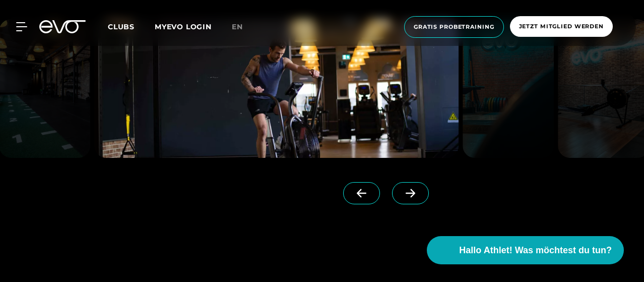 The image size is (644, 282). I want to click on span: Hallo Athlet! Was möchtest du tun?, so click(535, 250).